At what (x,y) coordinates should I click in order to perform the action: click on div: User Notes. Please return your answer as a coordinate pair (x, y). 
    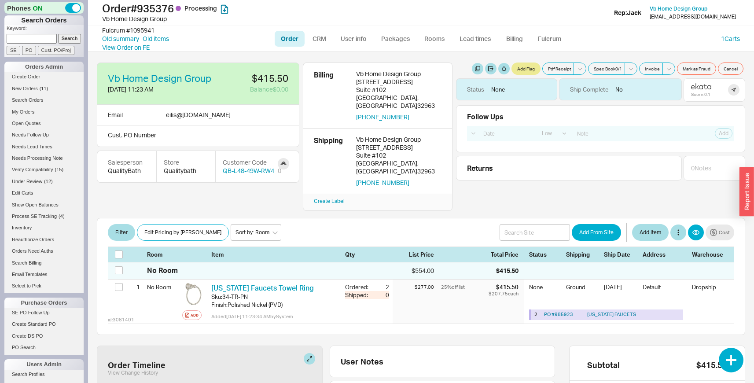
    Looking at the image, I should click on (446, 361).